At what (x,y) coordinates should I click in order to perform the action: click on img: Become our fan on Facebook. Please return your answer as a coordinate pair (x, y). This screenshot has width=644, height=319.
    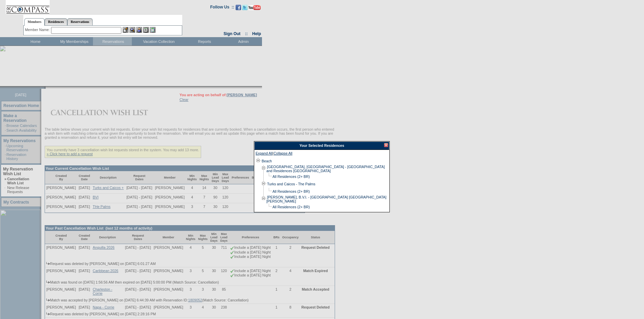
    Looking at the image, I should click on (238, 7).